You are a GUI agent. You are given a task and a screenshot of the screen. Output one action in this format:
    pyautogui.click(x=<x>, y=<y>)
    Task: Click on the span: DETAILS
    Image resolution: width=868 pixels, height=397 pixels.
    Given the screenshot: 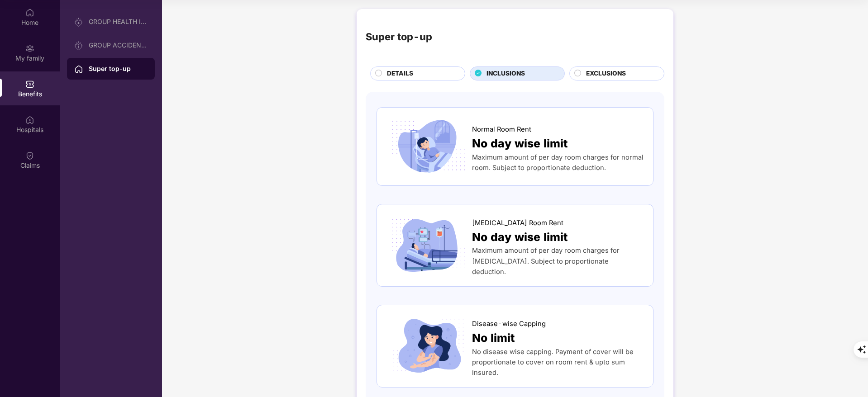 What is the action you would take?
    pyautogui.click(x=400, y=73)
    